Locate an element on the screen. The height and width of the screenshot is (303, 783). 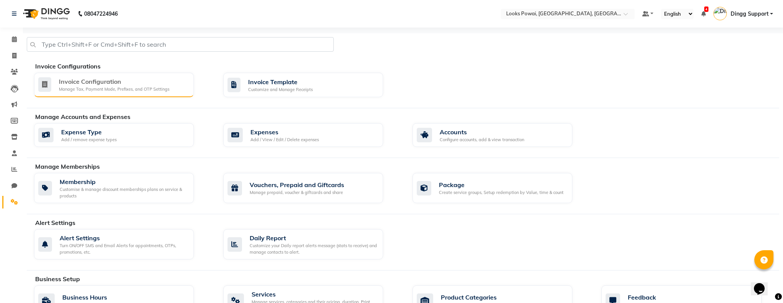
span: 4 is located at coordinates (706, 9).